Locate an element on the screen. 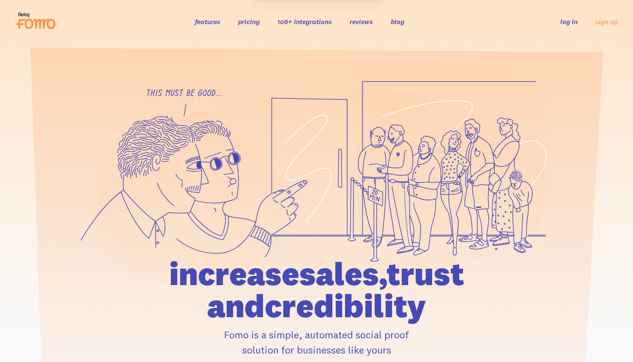  a: sign up is located at coordinates (606, 22).